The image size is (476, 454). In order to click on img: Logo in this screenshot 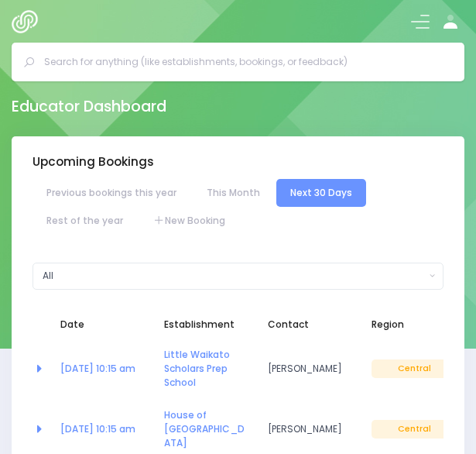, I will do `click(28, 21)`.